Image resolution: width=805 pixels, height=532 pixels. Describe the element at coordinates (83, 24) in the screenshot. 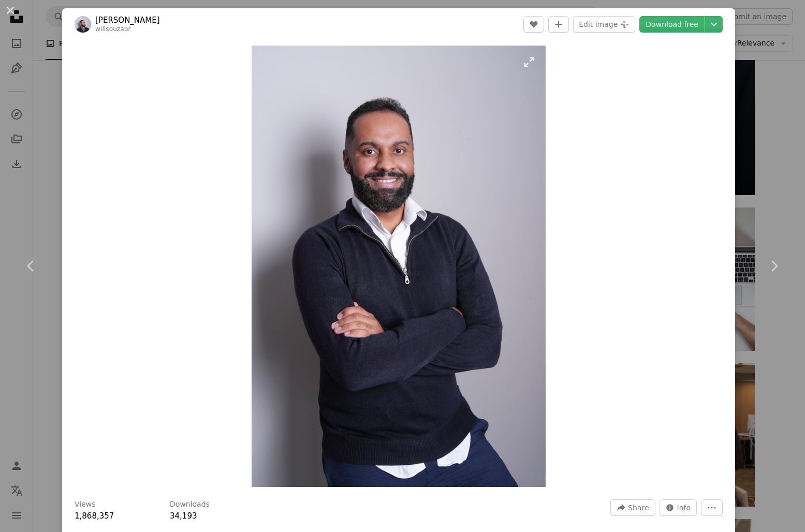

I see `img: Go to Willian Souza's profile` at that location.